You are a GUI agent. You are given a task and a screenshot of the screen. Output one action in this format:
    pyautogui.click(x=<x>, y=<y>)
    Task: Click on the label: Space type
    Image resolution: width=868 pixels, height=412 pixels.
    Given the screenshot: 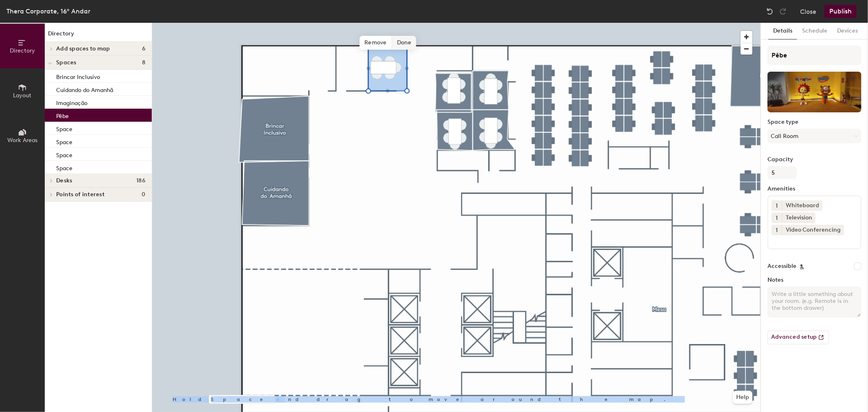 What is the action you would take?
    pyautogui.click(x=814, y=122)
    